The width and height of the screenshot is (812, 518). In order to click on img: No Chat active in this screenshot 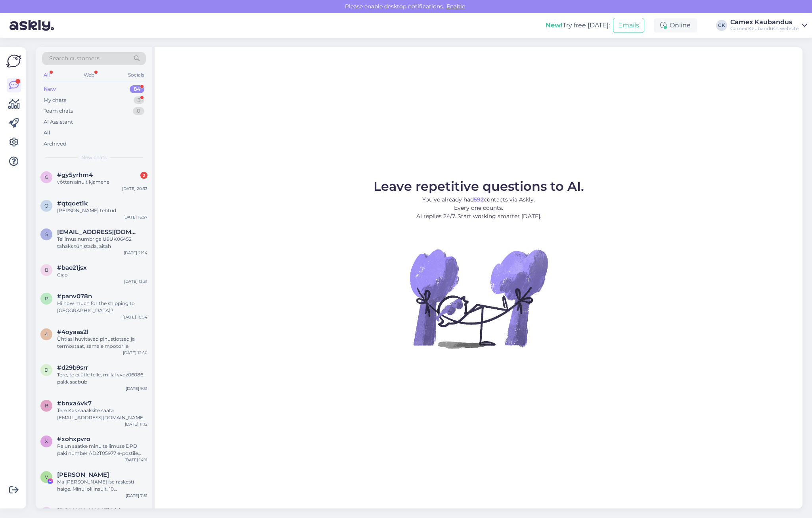, I will do `click(479, 298)`.